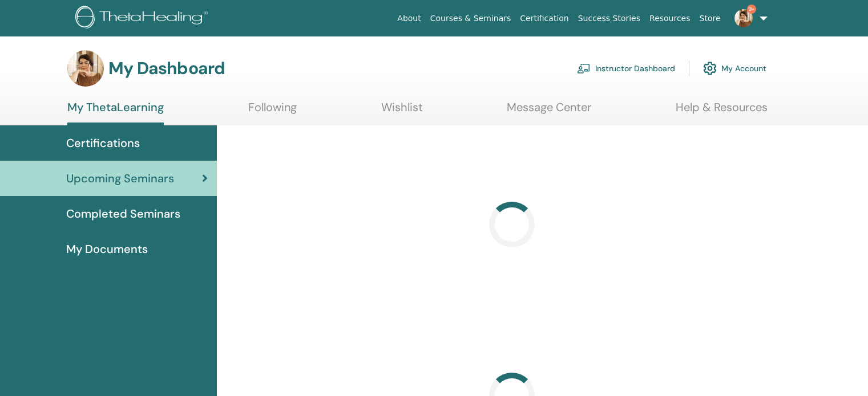  What do you see at coordinates (166, 68) in the screenshot?
I see `h3: My Dashboard` at bounding box center [166, 68].